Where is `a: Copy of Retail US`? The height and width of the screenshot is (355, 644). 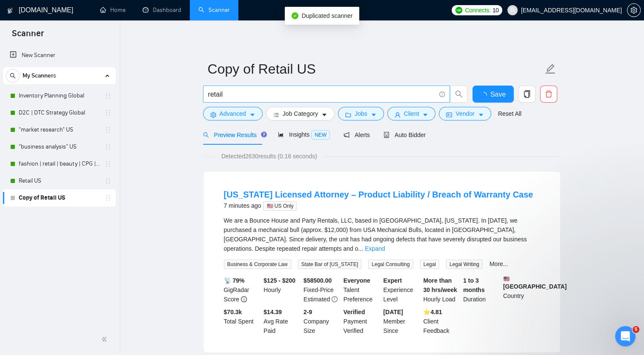 a: Copy of Retail US is located at coordinates (59, 198).